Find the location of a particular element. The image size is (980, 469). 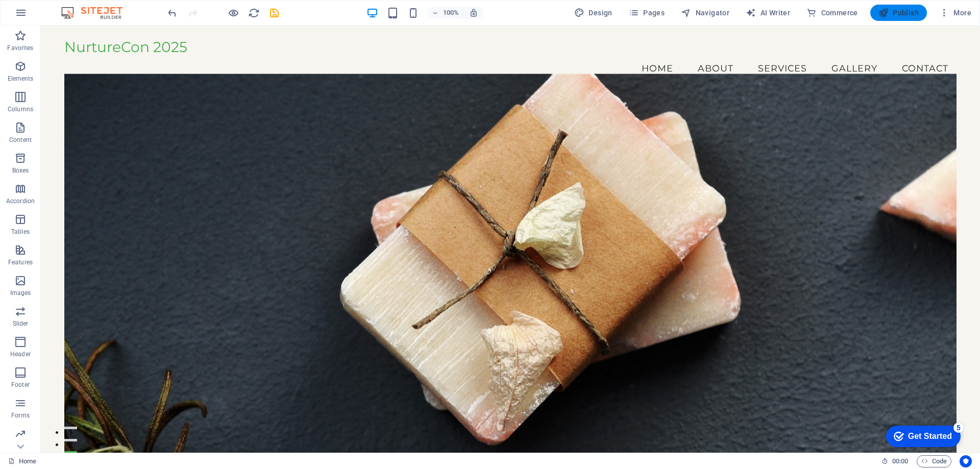

p: Accordion is located at coordinates (20, 201).